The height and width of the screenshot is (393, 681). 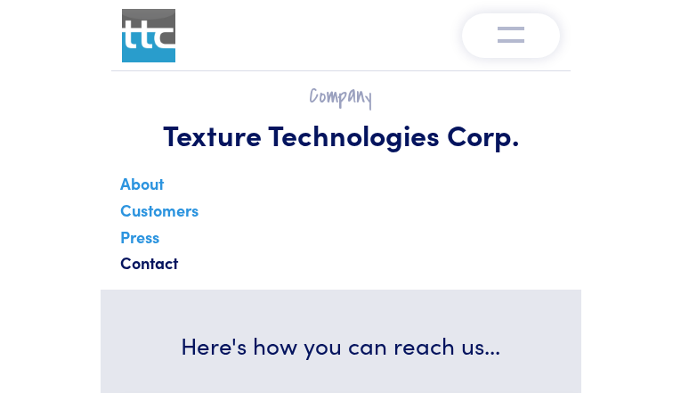 I want to click on img: ttc_logo_1x1_v1.0.png, so click(x=149, y=36).